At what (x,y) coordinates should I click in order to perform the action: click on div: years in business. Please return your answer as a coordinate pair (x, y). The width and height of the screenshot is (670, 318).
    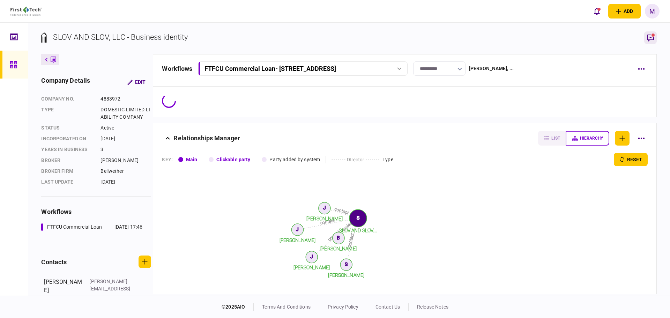
    Looking at the image, I should click on (67, 149).